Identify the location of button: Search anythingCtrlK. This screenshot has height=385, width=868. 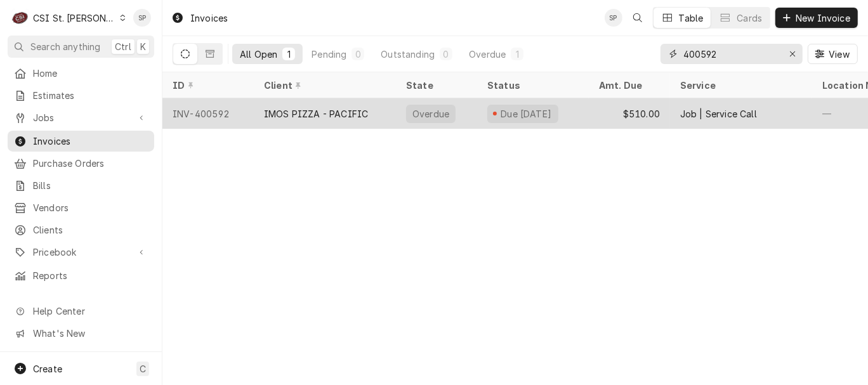
(80, 47).